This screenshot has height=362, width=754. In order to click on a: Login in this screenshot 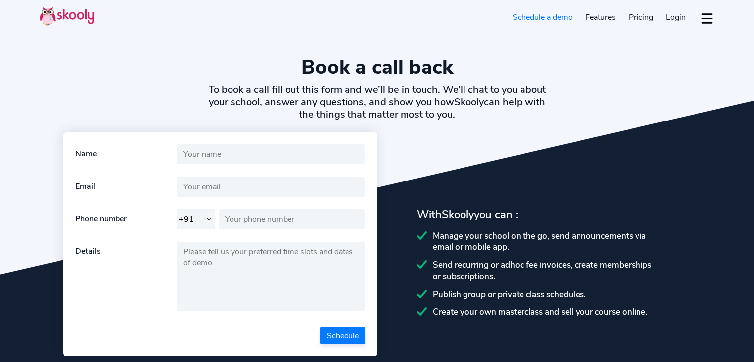, I will do `click(676, 17)`.